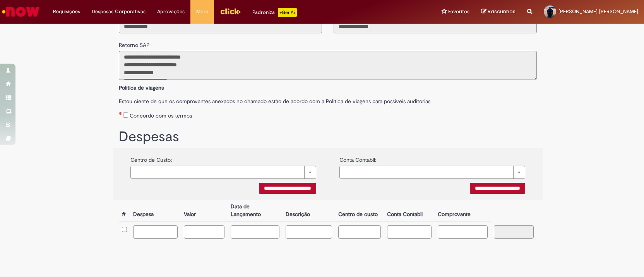  What do you see at coordinates (274, 13) in the screenshot?
I see `div: Padroniza` at bounding box center [274, 13].